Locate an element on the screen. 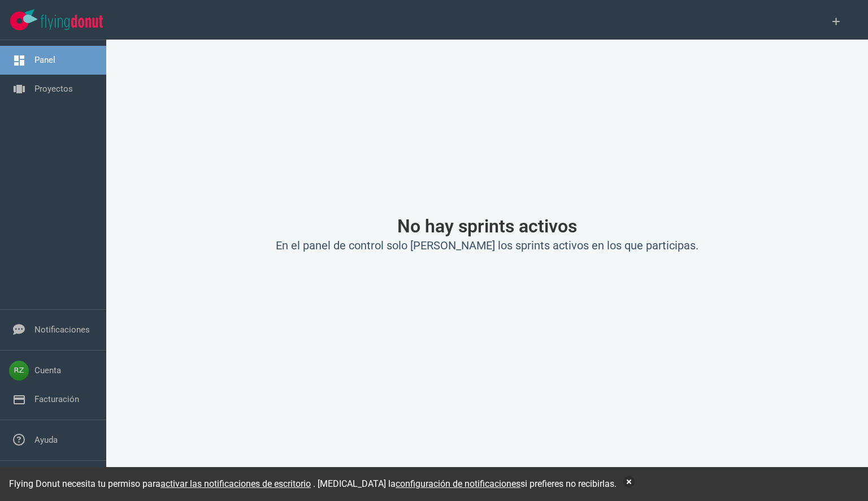 Image resolution: width=868 pixels, height=501 pixels. font: activar las notificaciones de escritorio is located at coordinates (235, 483).